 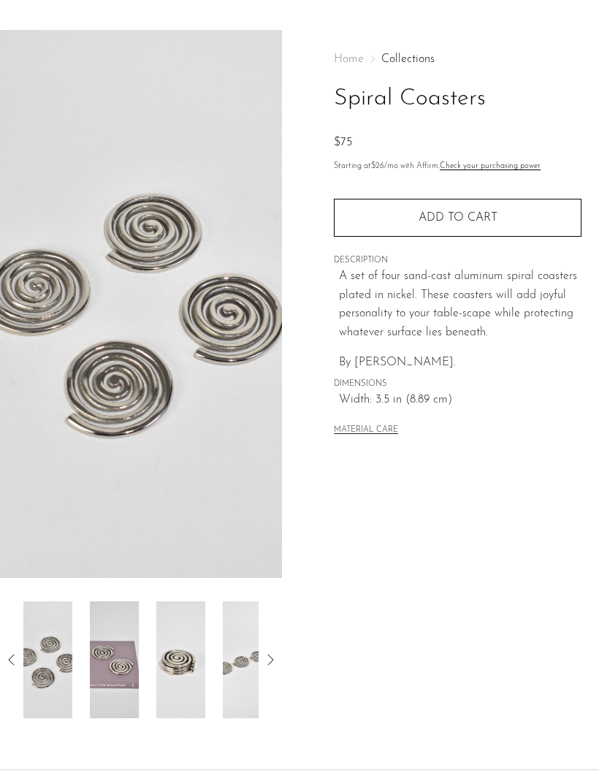 What do you see at coordinates (458, 167) in the screenshot?
I see `p: Starting at /mo with Affirm.` at bounding box center [458, 167].